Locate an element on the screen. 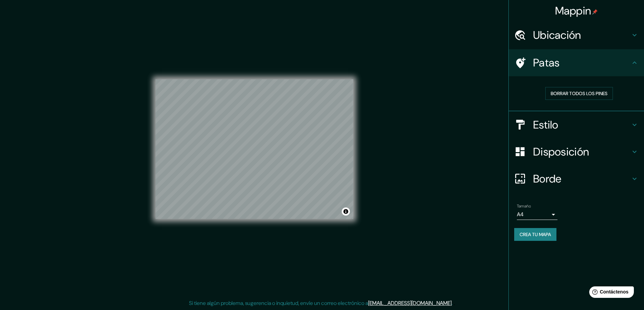  button: Crea tu mapa is located at coordinates (535, 235).